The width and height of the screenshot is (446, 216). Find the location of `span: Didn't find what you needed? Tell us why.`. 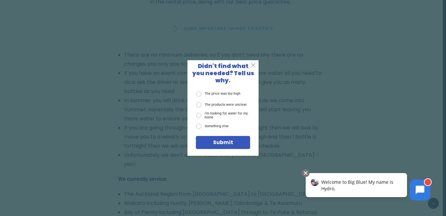

span: Didn't find what you needed? Tell us why. is located at coordinates (223, 73).